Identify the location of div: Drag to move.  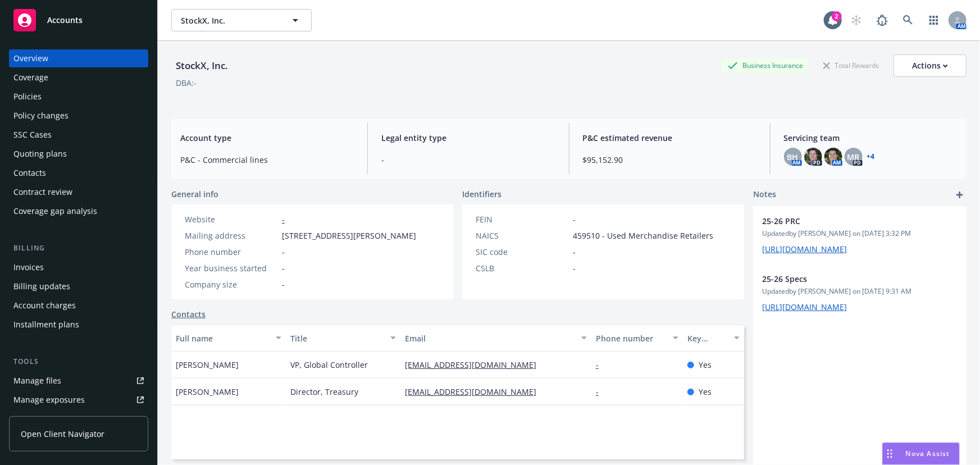
(889, 453).